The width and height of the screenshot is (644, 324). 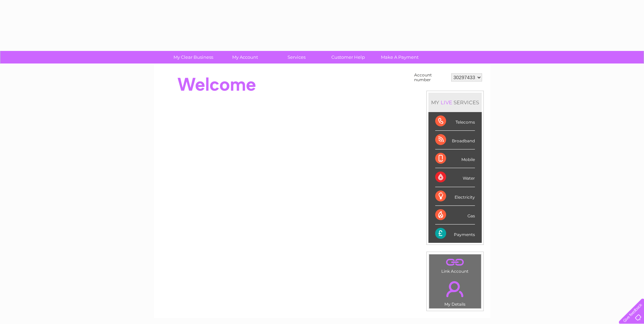 What do you see at coordinates (455, 196) in the screenshot?
I see `div: Electricity` at bounding box center [455, 196].